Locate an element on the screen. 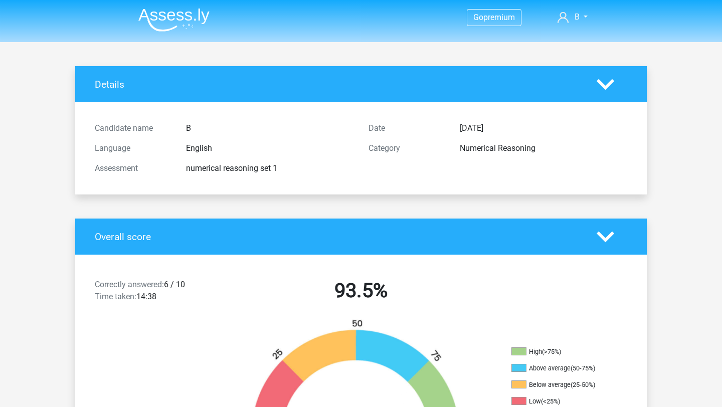  h4: Overall score is located at coordinates (338, 237).